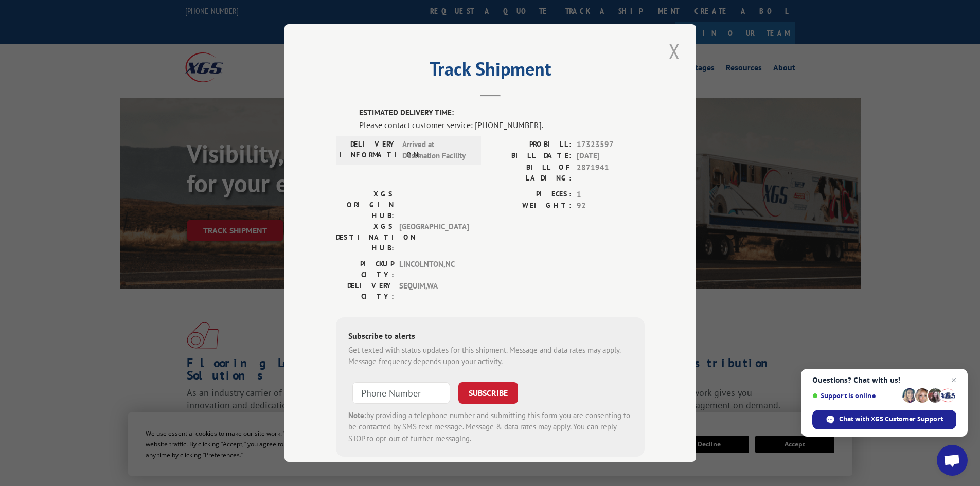 The height and width of the screenshot is (486, 980). Describe the element at coordinates (365, 237) in the screenshot. I see `label: XGS DESTINATION HUB:` at that location.